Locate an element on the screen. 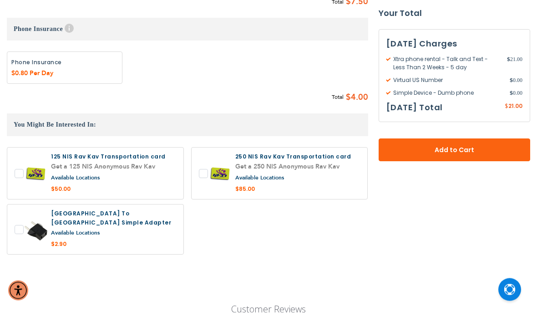 This screenshot has width=537, height=317. span: Help is located at coordinates (69, 29).